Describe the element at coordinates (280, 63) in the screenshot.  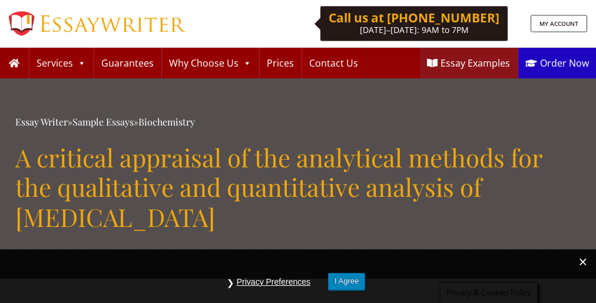
I see `a: Prices` at that location.